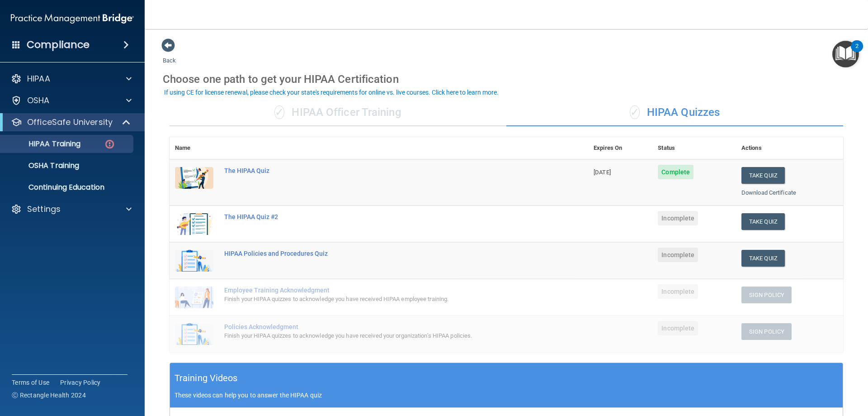 This screenshot has width=868, height=416. Describe the element at coordinates (857, 52) in the screenshot. I see `div: 2` at that location.